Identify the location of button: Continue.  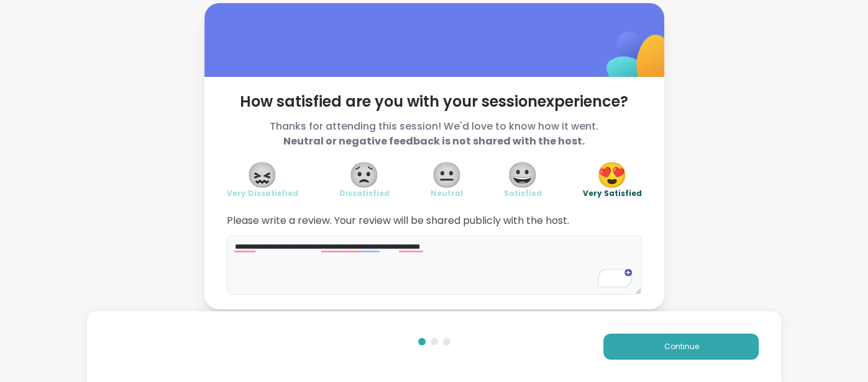
(681, 347).